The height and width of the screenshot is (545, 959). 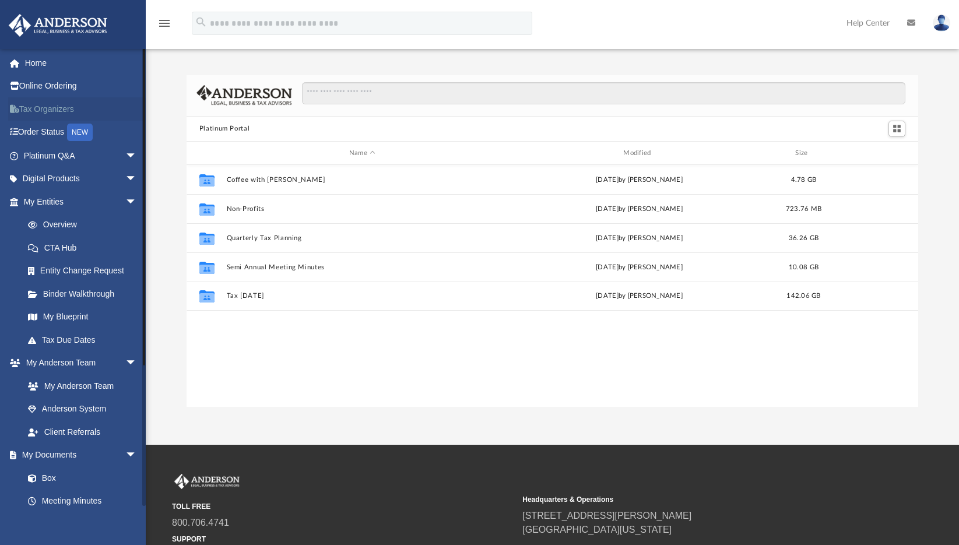 What do you see at coordinates (201, 22) in the screenshot?
I see `i: search` at bounding box center [201, 22].